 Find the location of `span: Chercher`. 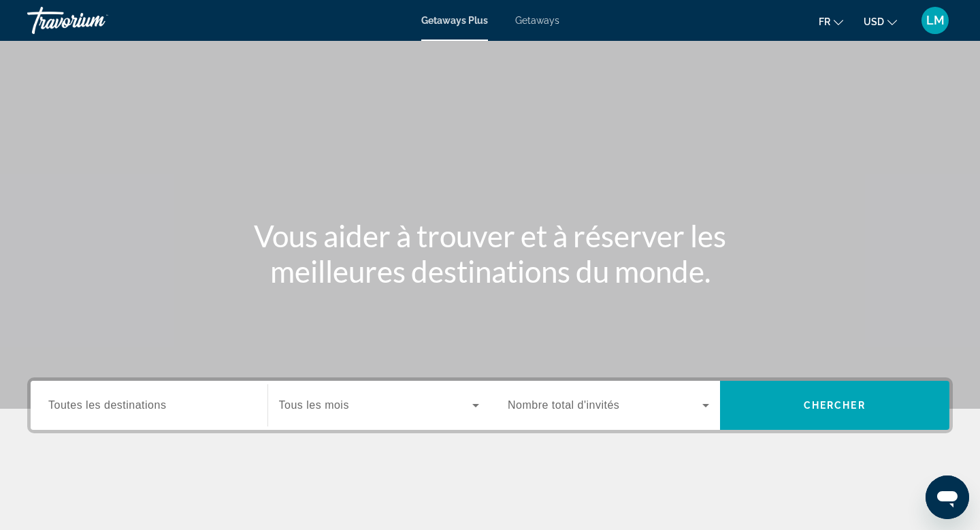

span: Chercher is located at coordinates (835, 405).